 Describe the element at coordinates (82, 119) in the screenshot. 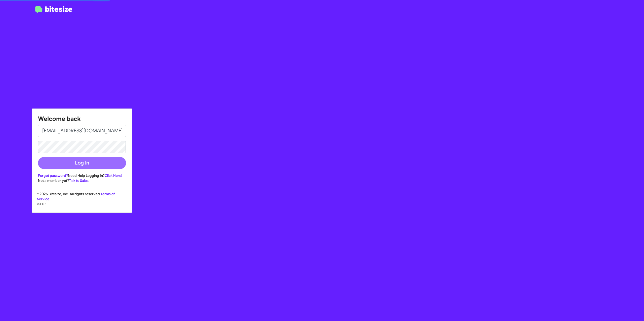

I see `h1: Welcome back` at that location.